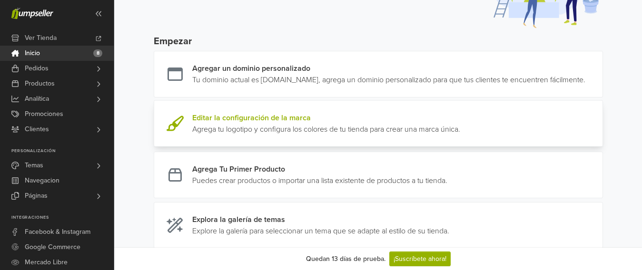 The height and width of the screenshot is (270, 642). Describe the element at coordinates (37, 129) in the screenshot. I see `span: Clientes` at that location.